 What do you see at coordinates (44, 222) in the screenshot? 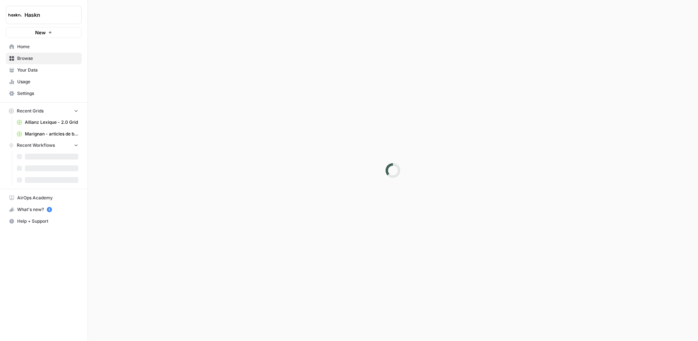
I see `button: Help + Support` at bounding box center [44, 222].